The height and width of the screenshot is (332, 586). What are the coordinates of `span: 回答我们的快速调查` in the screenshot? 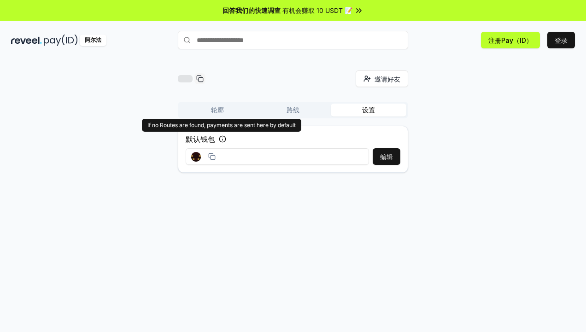 It's located at (251, 10).